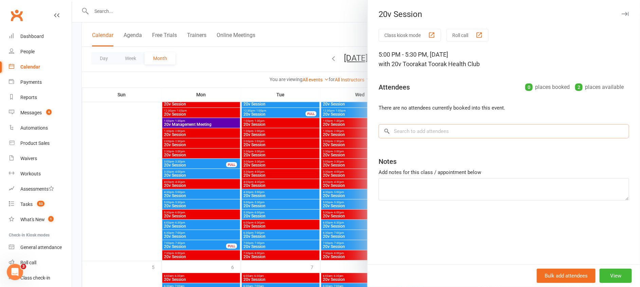 This screenshot has height=287, width=640. What do you see at coordinates (40, 97) in the screenshot?
I see `a: Reports` at bounding box center [40, 97].